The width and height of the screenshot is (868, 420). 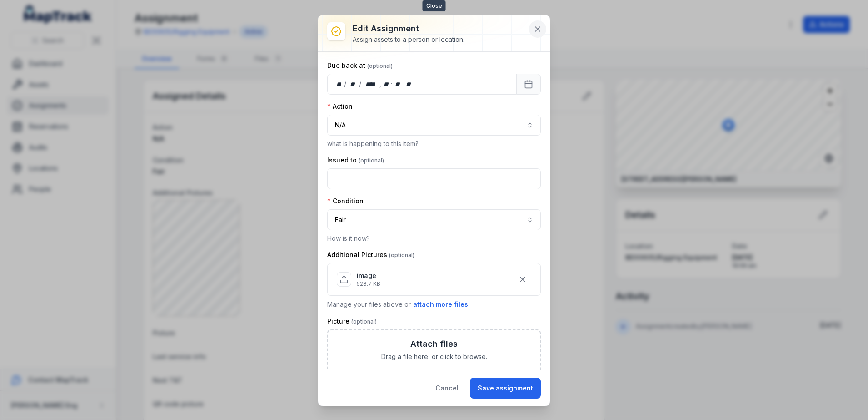 I want to click on button: Fair, so click(x=434, y=220).